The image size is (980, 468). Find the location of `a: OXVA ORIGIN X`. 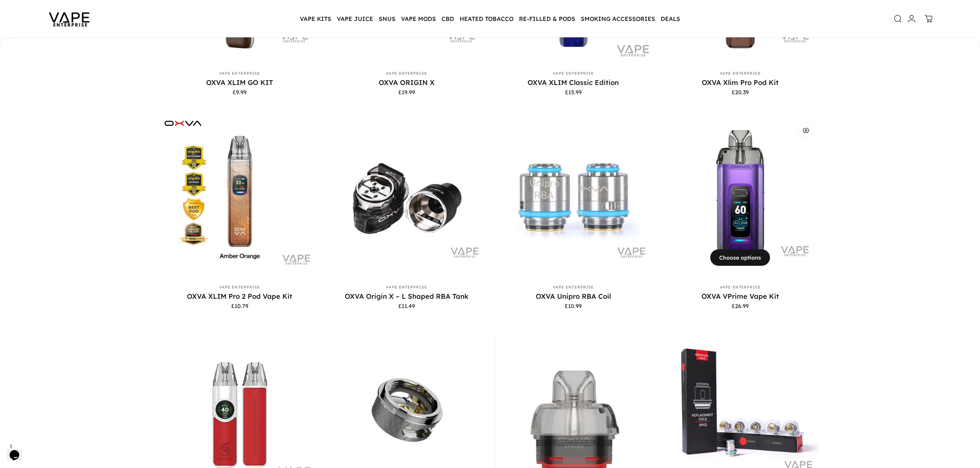

a: OXVA ORIGIN X is located at coordinates (406, 82).